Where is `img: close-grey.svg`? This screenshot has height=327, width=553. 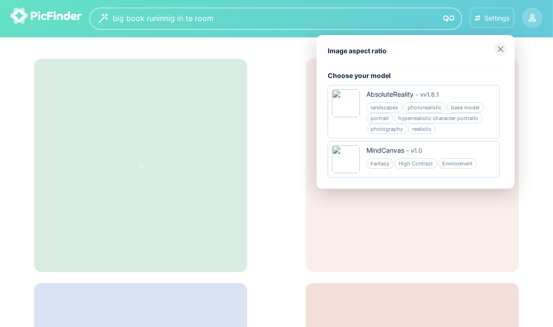 img: close-grey.svg is located at coordinates (500, 49).